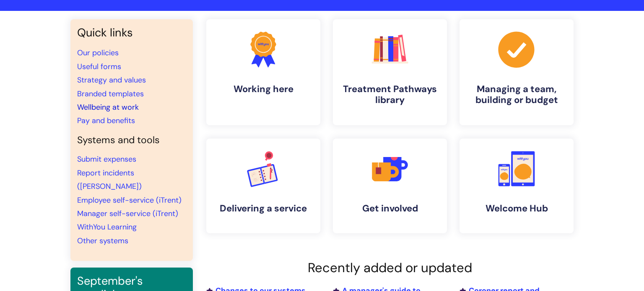 This screenshot has width=644, height=291. Describe the element at coordinates (517, 95) in the screenshot. I see `h4: Managing a team, building or budget` at that location.